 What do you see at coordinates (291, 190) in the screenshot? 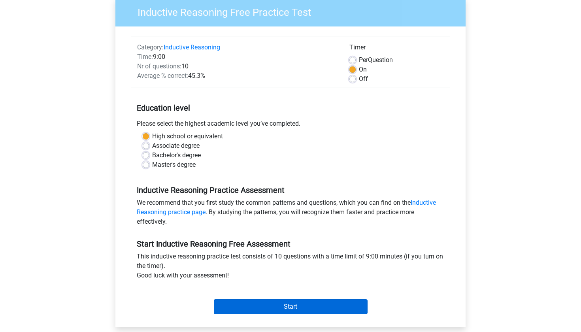
I see `h5: Inductive Reasoning Practice Assessment` at bounding box center [291, 190].